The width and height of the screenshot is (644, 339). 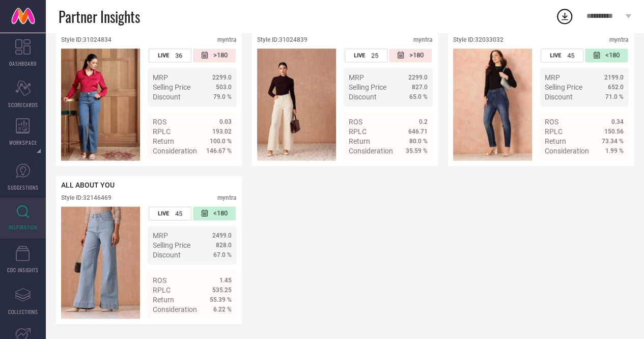 I want to click on span: 646.71, so click(x=418, y=132).